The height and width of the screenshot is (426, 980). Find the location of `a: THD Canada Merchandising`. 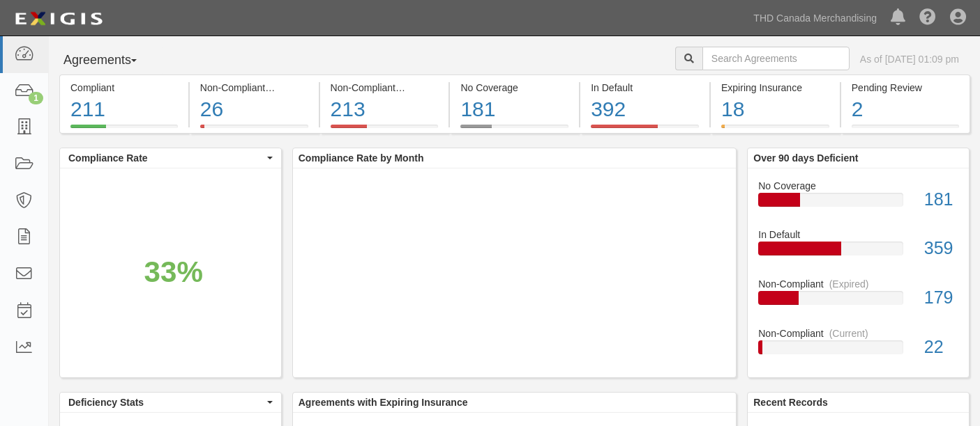

a: THD Canada Merchandising is located at coordinates (814, 18).